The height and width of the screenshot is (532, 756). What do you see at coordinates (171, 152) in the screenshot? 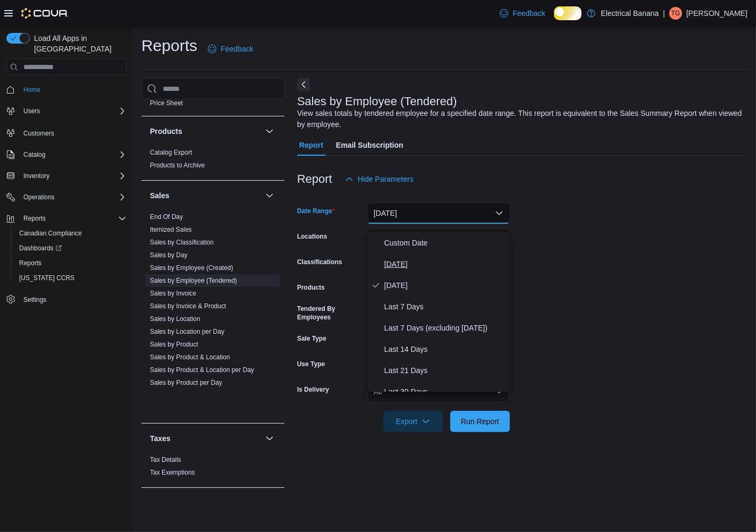
I see `a: Catalog Export` at bounding box center [171, 152].